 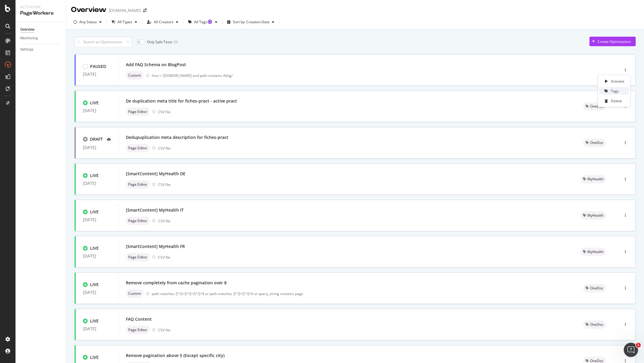 What do you see at coordinates (97, 139) in the screenshot?
I see `div: DRAFT` at bounding box center [97, 139].